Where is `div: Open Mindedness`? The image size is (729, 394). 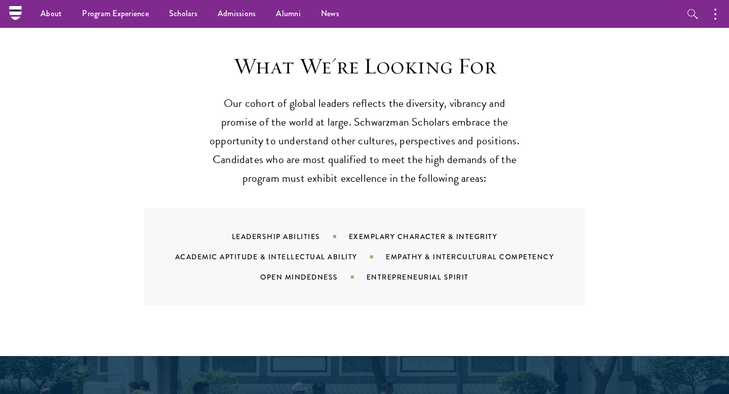
div: Open Mindedness is located at coordinates (313, 277).